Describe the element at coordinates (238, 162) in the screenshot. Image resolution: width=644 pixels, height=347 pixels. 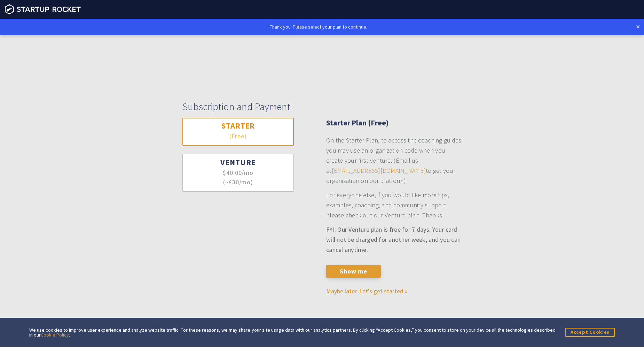
I see `h3: Venture` at that location.